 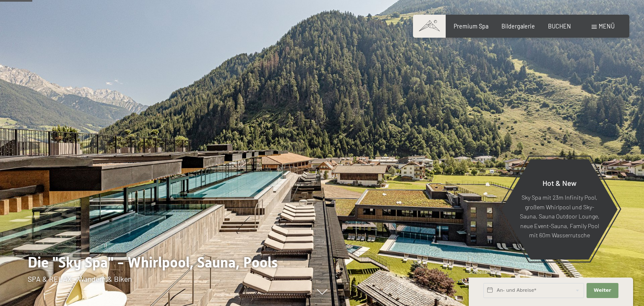 I want to click on span: Premium Spa, so click(x=471, y=26).